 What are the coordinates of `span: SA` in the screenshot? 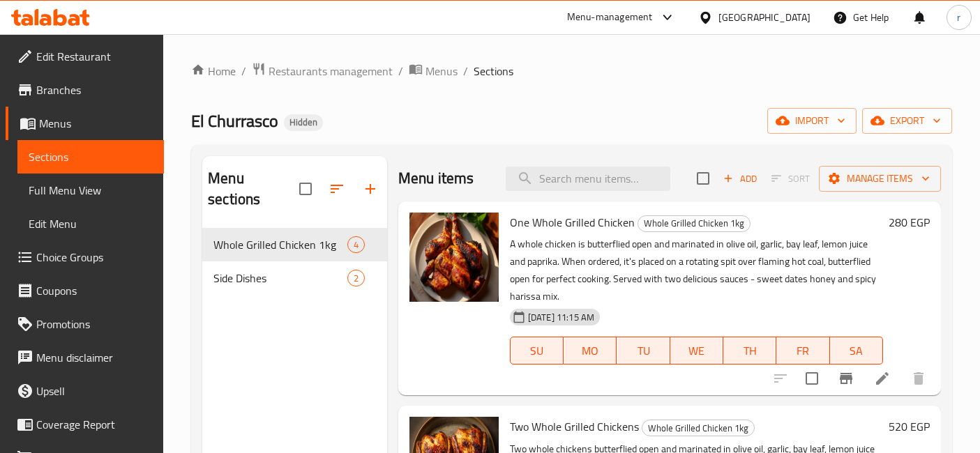 It's located at (856, 351).